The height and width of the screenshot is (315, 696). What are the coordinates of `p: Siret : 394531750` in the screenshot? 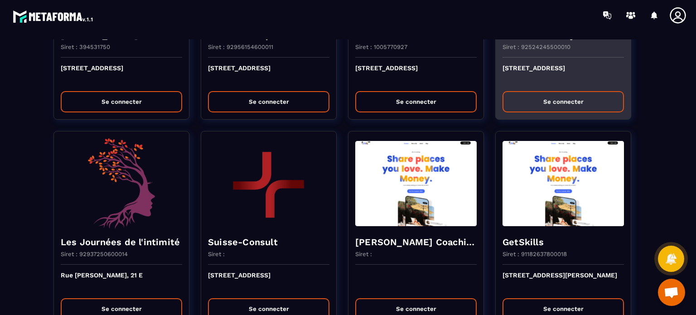 It's located at (85, 47).